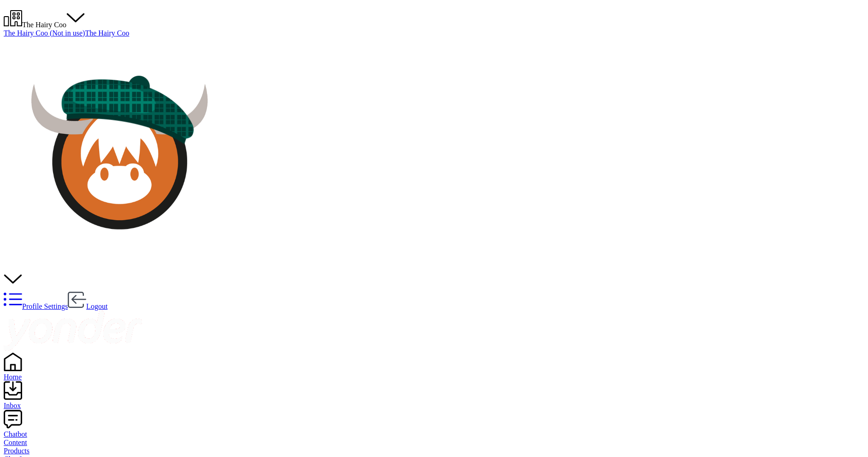 The width and height of the screenshot is (868, 457). I want to click on a: Inbox, so click(434, 402).